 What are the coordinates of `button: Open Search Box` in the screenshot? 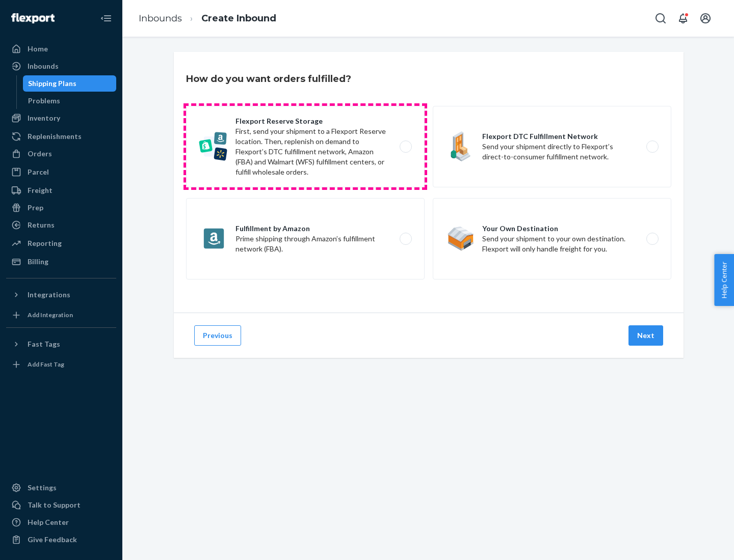 It's located at (660, 18).